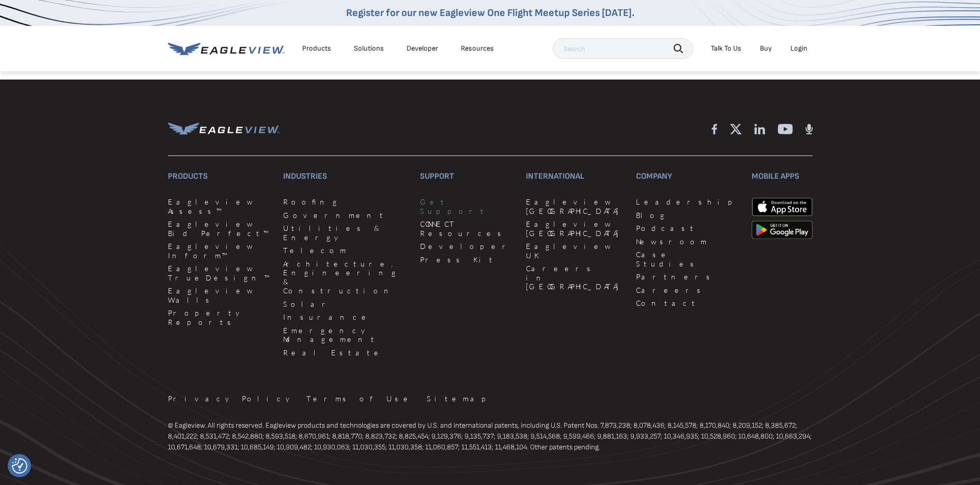 This screenshot has width=980, height=485. I want to click on a: Government, so click(345, 215).